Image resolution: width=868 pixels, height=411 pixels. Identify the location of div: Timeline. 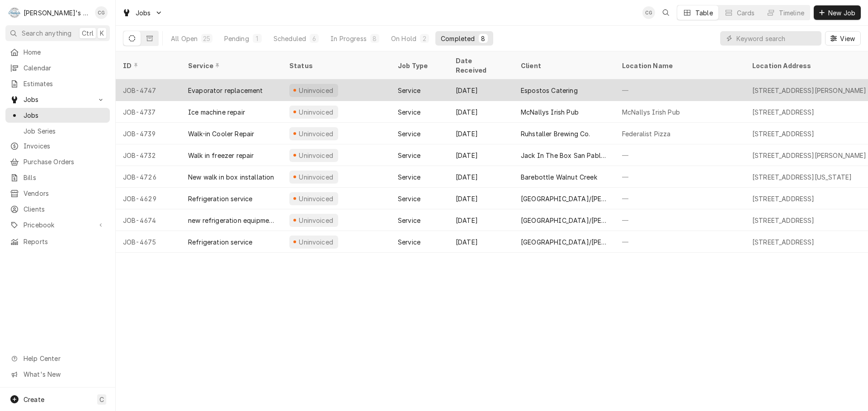
(792, 13).